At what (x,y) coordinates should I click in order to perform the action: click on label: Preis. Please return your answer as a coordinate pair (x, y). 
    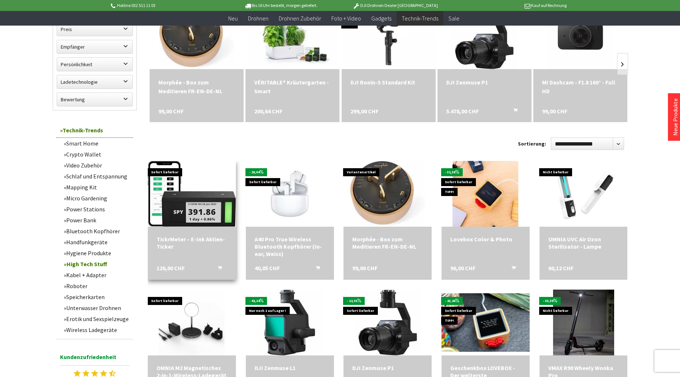
    Looking at the image, I should click on (95, 29).